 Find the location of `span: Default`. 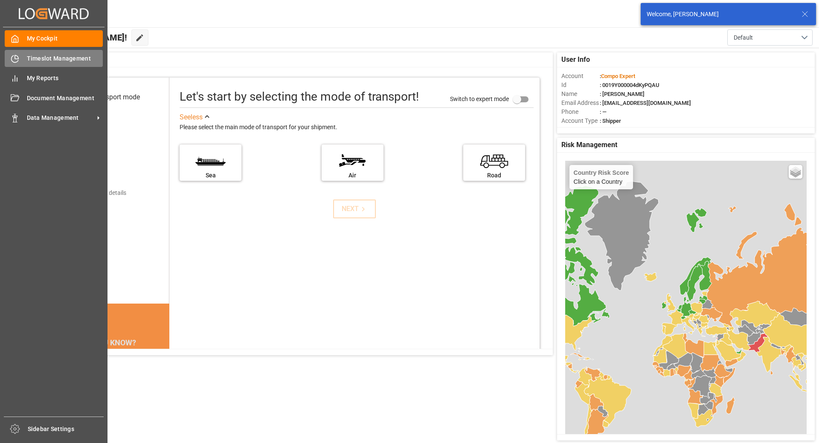

span: Default is located at coordinates (743, 38).